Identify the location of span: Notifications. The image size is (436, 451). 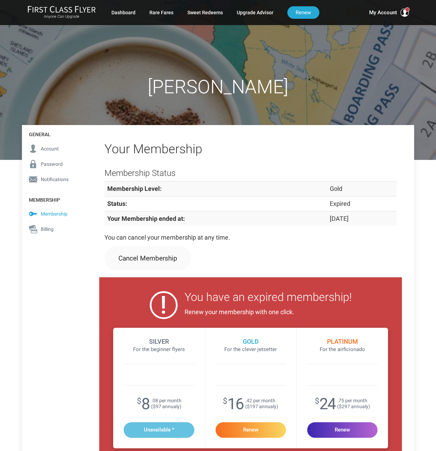
(55, 179).